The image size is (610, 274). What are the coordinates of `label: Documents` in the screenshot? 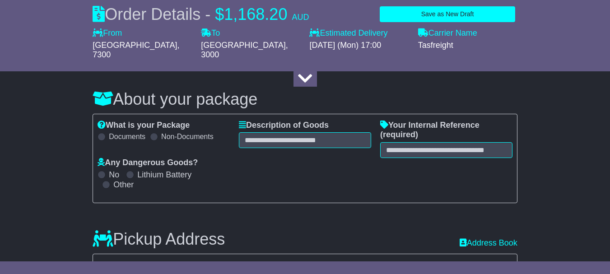 It's located at (127, 136).